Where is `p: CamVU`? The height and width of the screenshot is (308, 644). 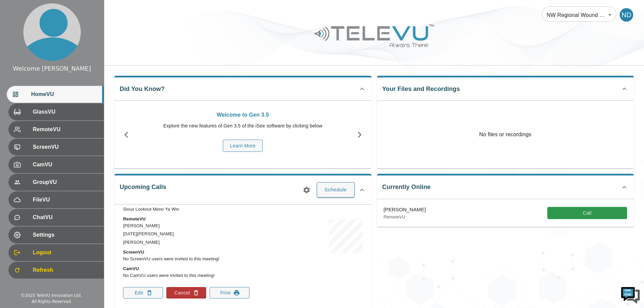
p: CamVU is located at coordinates (188, 269).